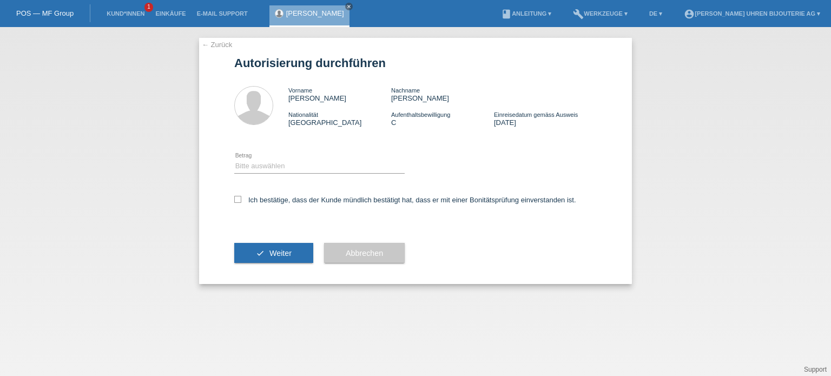 This screenshot has width=831, height=376. What do you see at coordinates (689, 14) in the screenshot?
I see `i: account_circle` at bounding box center [689, 14].